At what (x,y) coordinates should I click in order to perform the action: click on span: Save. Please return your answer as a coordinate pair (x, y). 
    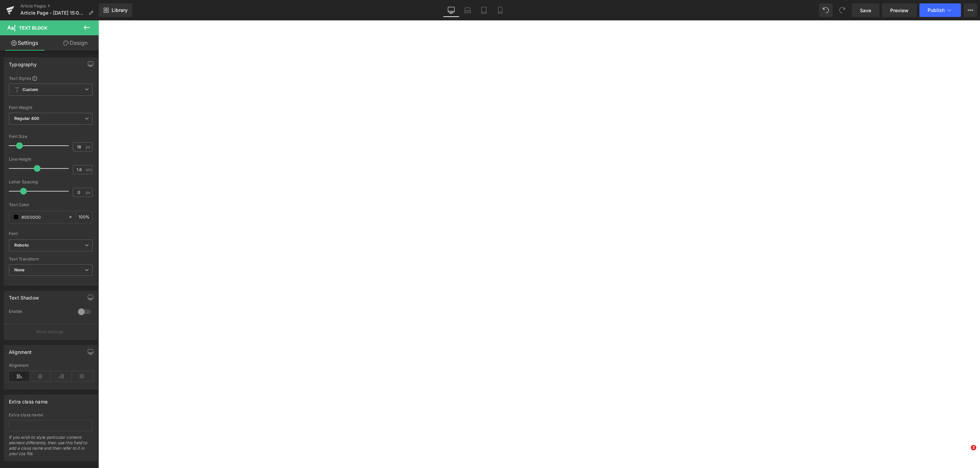
    Looking at the image, I should click on (865, 10).